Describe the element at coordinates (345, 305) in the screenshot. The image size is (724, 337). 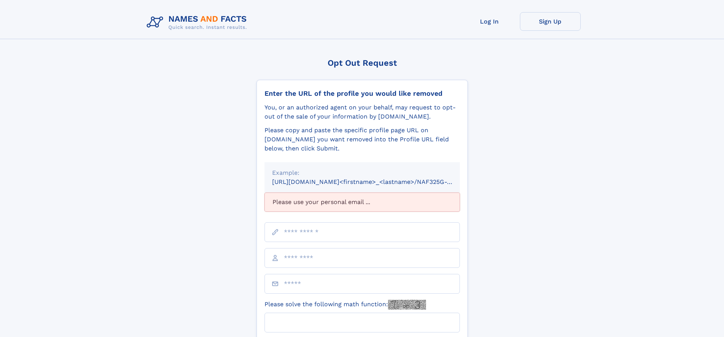
I see `label: Please solve the following math function:` at that location.